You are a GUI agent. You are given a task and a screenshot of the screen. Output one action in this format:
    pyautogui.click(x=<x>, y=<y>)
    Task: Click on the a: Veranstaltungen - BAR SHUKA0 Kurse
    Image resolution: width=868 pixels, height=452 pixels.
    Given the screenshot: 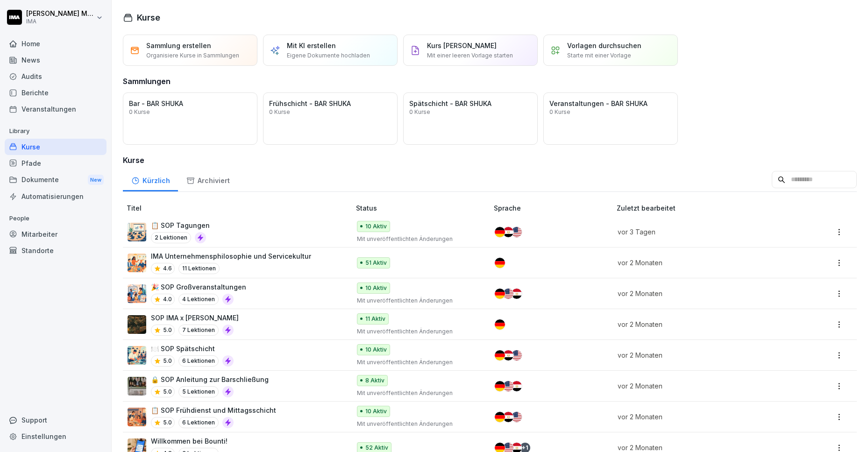 What is the action you would take?
    pyautogui.click(x=611, y=119)
    